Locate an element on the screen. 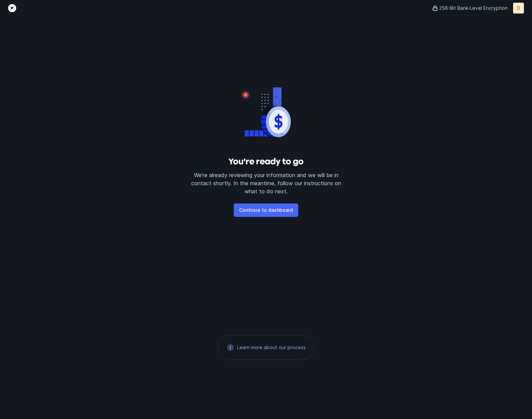 The height and width of the screenshot is (419, 532). p: 256-Bit Bank-Level Encryption is located at coordinates (473, 8).